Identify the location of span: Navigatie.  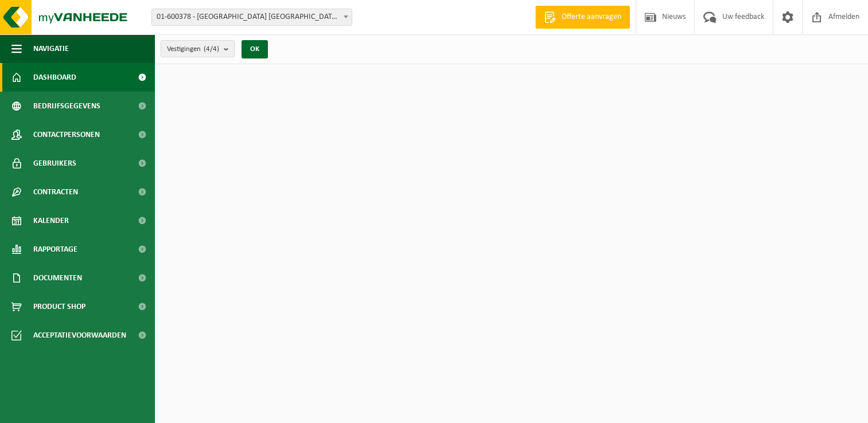
(51, 49).